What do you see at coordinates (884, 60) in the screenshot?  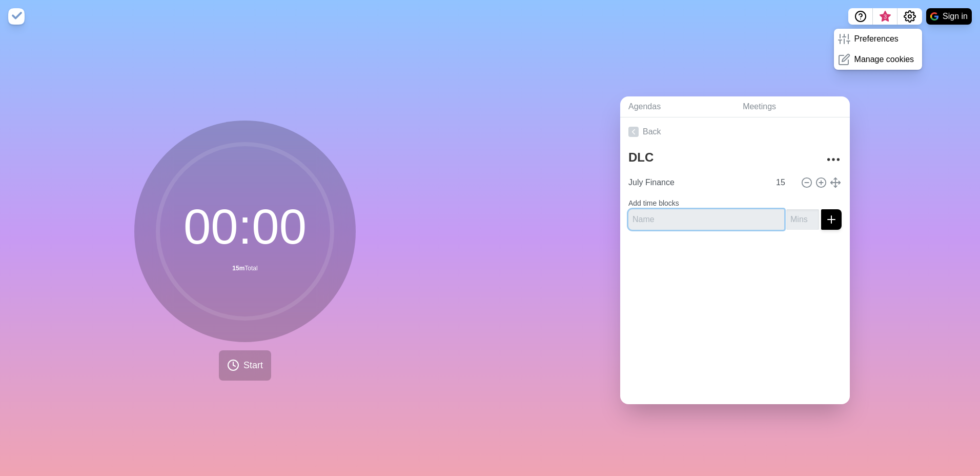 I see `p: Manage cookies` at bounding box center [884, 60].